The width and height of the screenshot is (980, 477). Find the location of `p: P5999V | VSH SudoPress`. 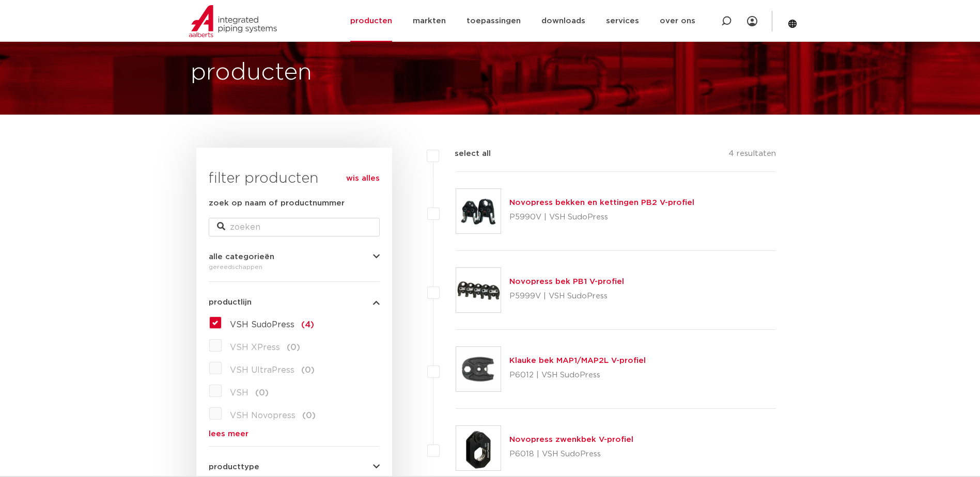

p: P5999V | VSH SudoPress is located at coordinates (567, 296).